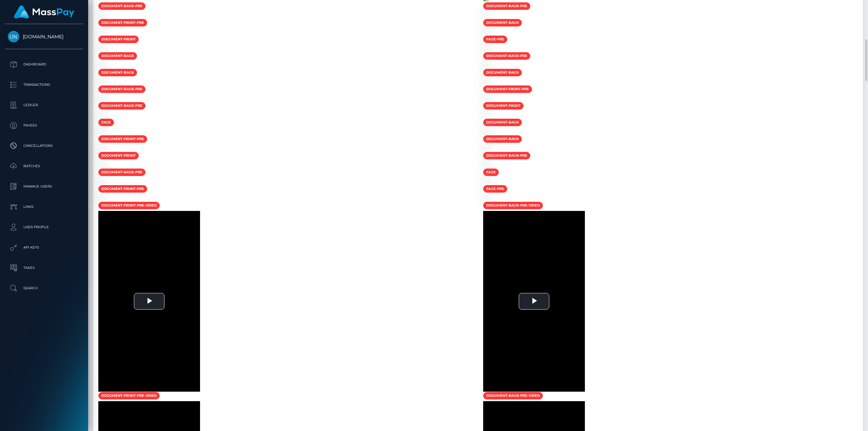  Describe the element at coordinates (44, 105) in the screenshot. I see `a: Ledger` at that location.